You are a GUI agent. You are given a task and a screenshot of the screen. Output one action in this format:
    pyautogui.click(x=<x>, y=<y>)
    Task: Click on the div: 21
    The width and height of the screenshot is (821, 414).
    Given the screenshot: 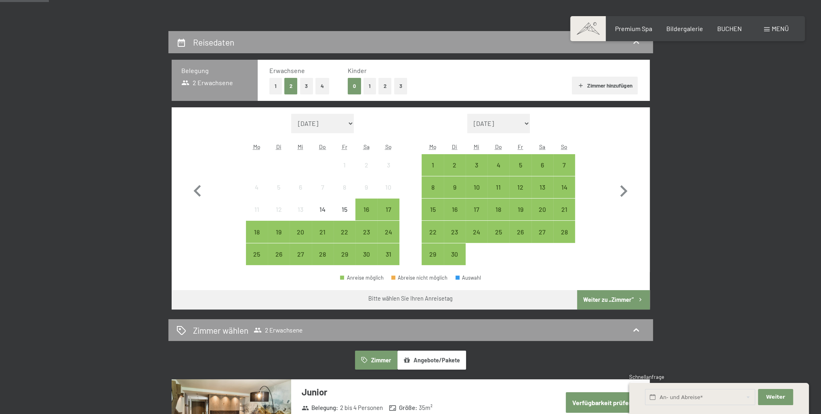 What is the action you would take?
    pyautogui.click(x=564, y=216)
    